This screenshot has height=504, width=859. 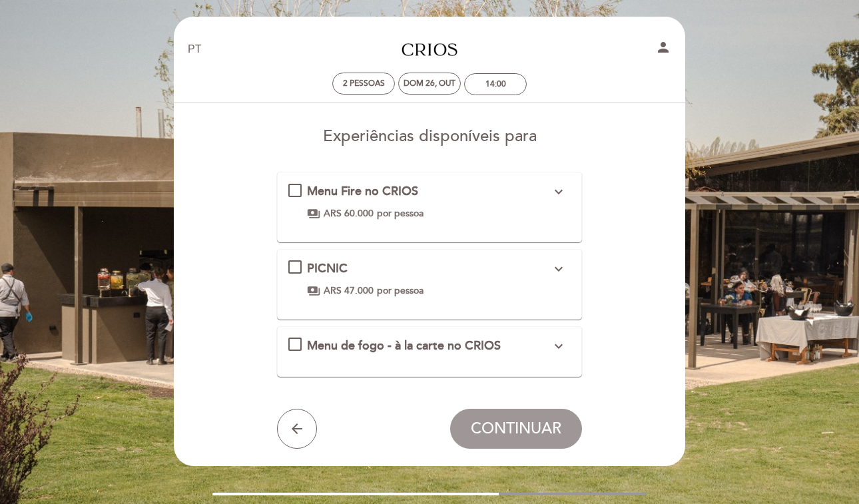 What do you see at coordinates (495, 84) in the screenshot?
I see `div: 14:00` at bounding box center [495, 84].